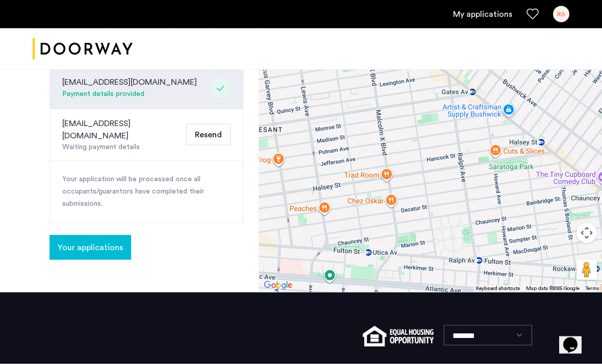 The image size is (602, 364). Describe the element at coordinates (587, 233) in the screenshot. I see `button: Map camera controls` at that location.